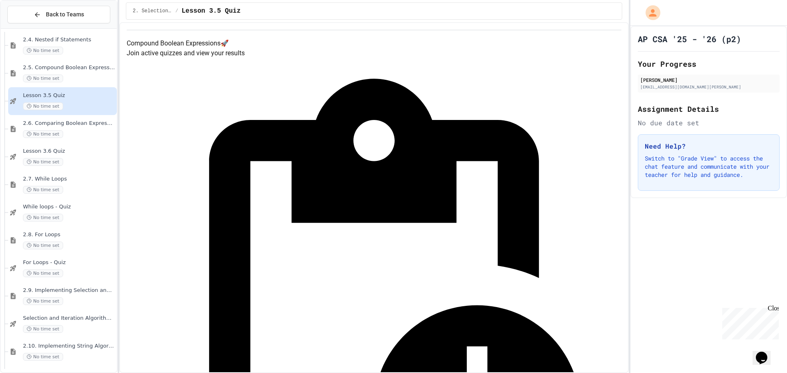 This screenshot has height=373, width=787. What do you see at coordinates (69, 235) in the screenshot?
I see `span: 2.8. For Loops` at bounding box center [69, 235].